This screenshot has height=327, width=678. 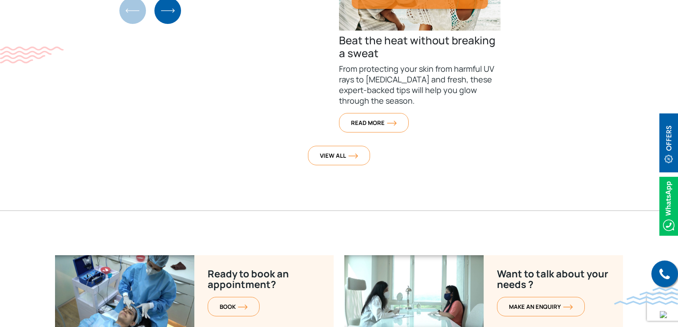 I want to click on a: MAKE AN enquiryorange-arrow, so click(x=541, y=307).